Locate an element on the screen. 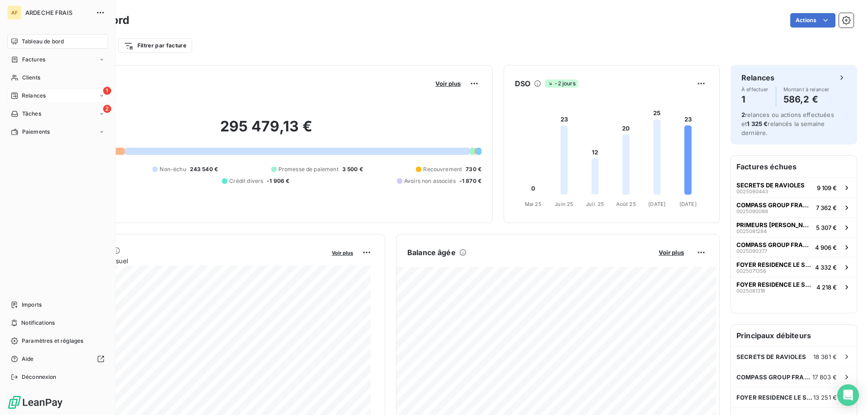 This screenshot has height=415, width=868. span: Tâches is located at coordinates (32, 114).